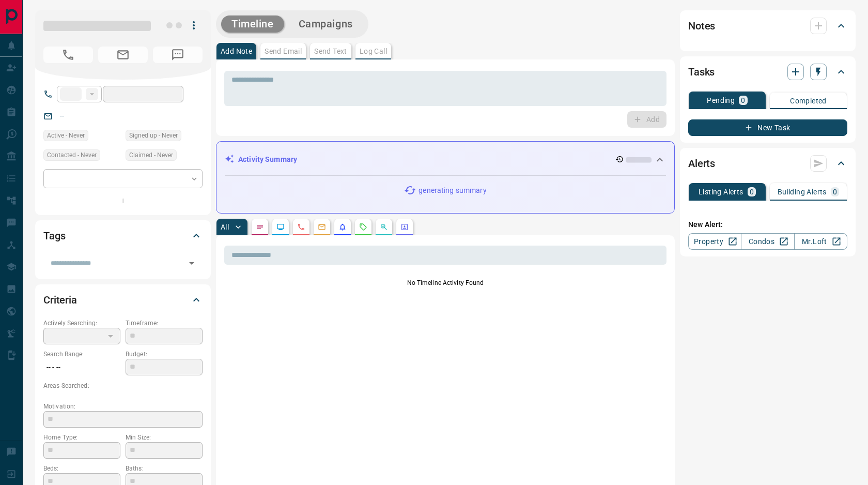 The image size is (868, 485). I want to click on p: New Alert:, so click(768, 224).